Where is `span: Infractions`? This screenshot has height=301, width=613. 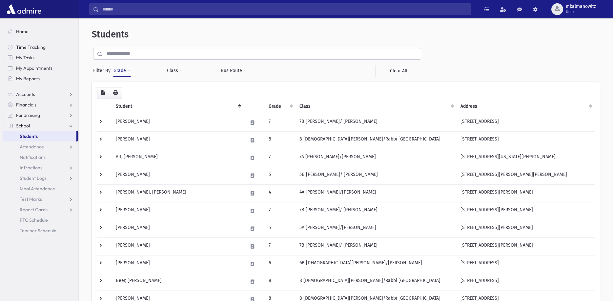 span: Infractions is located at coordinates (31, 168).